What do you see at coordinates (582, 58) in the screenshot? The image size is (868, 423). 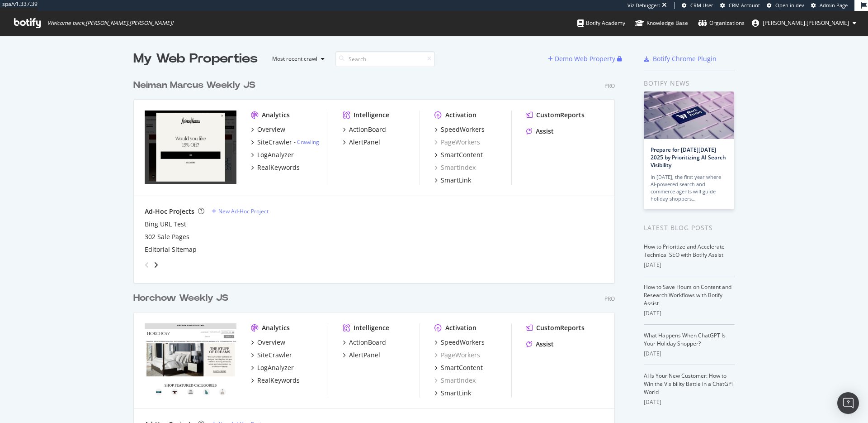 I see `a: Demo Web Property` at bounding box center [582, 58].